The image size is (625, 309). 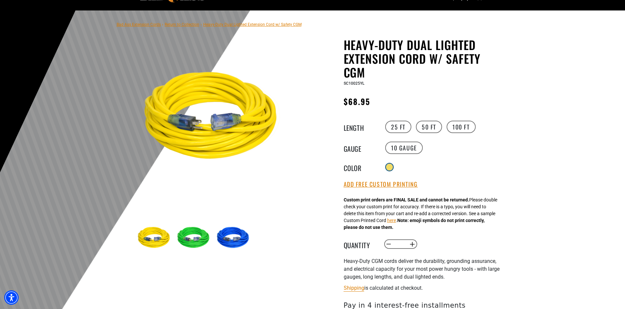 What do you see at coordinates (421, 213) in the screenshot?
I see `div: Please double check your custom print for accuracy. If there is a typo, you will need to delete t...` at bounding box center [421, 213].